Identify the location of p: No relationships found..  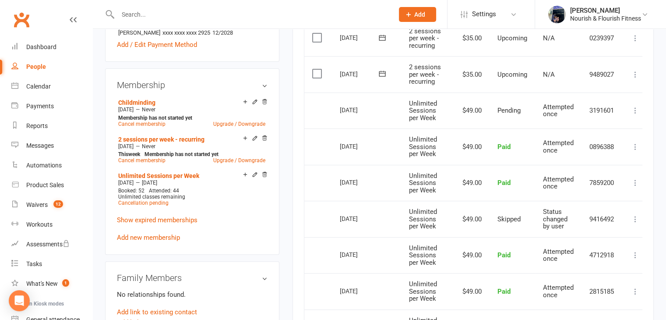
(192, 294).